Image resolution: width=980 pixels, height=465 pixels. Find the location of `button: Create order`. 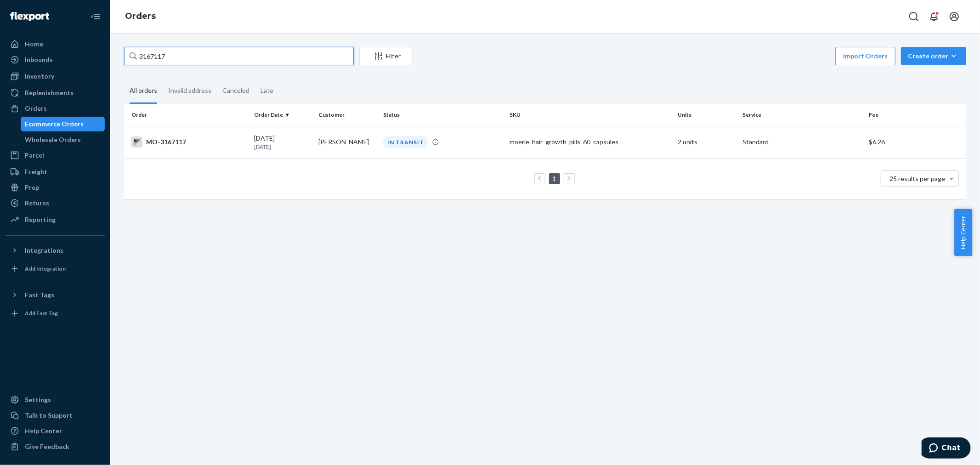

button: Create order is located at coordinates (934, 56).